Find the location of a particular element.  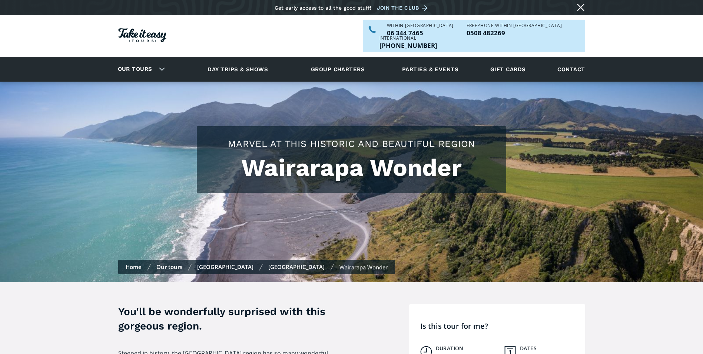

a: Join the club is located at coordinates (404, 8).